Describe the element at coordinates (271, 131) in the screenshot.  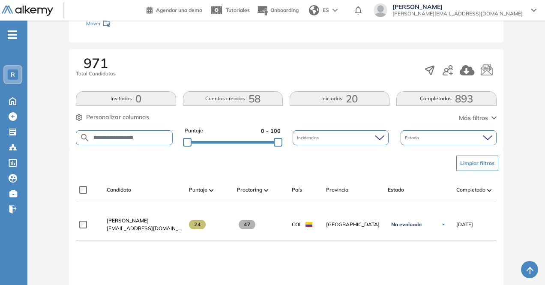
I see `span: 0 - 100` at that location.